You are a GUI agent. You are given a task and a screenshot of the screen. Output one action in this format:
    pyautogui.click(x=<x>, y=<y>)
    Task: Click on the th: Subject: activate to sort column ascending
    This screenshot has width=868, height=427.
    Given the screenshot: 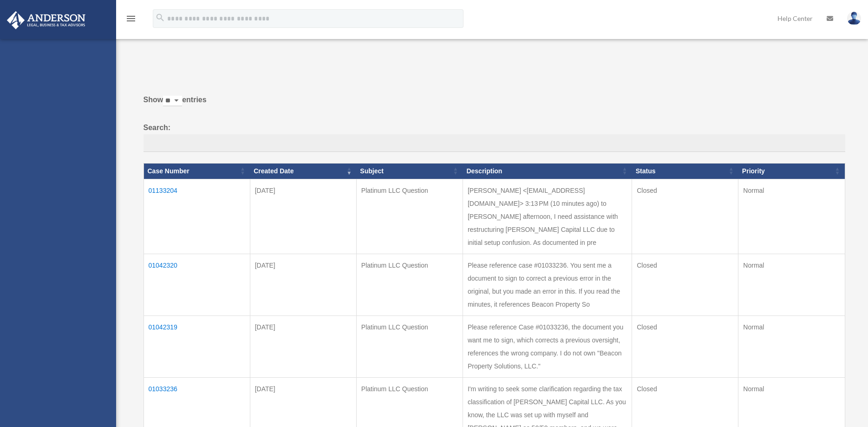 What is the action you would take?
    pyautogui.click(x=409, y=171)
    